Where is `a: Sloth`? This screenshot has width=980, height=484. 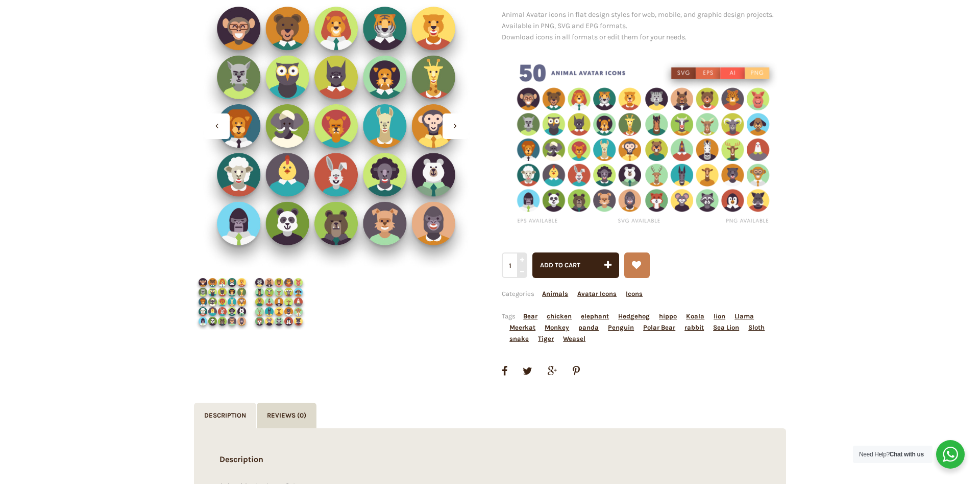
a: Sloth is located at coordinates (756, 327).